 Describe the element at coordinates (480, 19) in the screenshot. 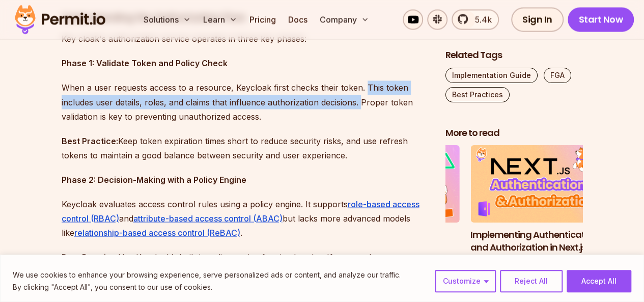

I see `span: 5.4k` at that location.